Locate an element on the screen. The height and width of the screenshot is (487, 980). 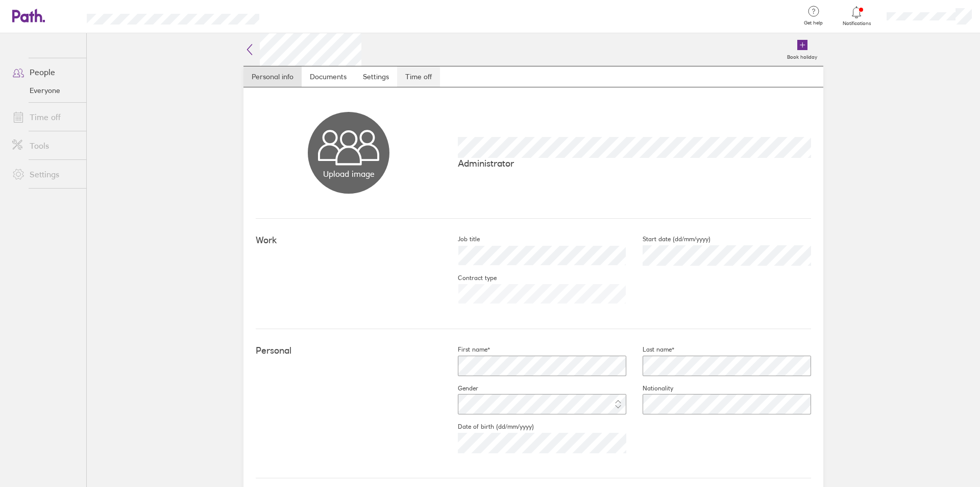
label: Date of birth (dd/mm/yyyy) is located at coordinates (487, 427).